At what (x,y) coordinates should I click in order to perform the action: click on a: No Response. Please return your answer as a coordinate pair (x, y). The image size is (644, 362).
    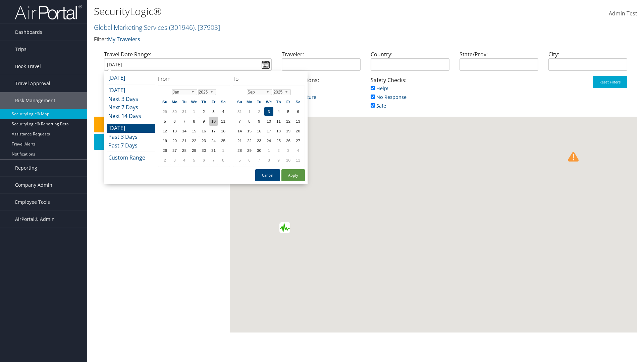
    Looking at the image, I should click on (388, 97).